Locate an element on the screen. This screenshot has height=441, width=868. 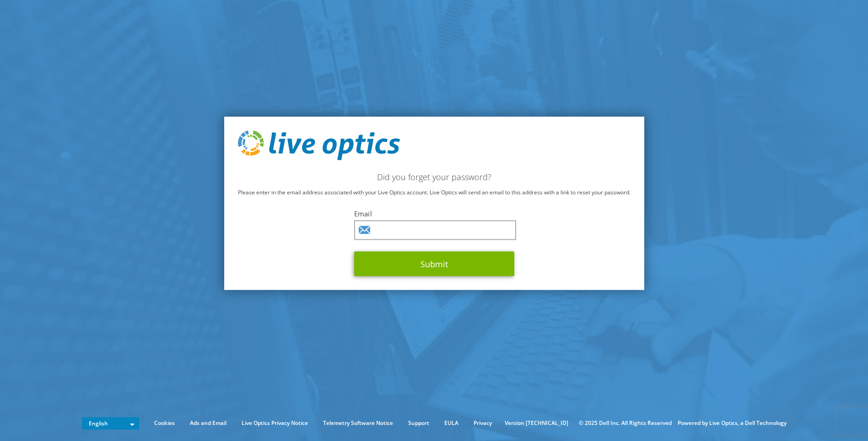
p: Please enter in the email address associated with your Live Optics account. Live Optics will send... is located at coordinates (434, 192).